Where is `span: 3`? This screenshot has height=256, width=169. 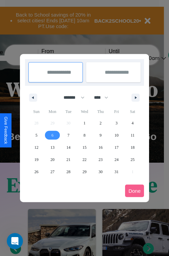
span: 3 is located at coordinates (117, 123).